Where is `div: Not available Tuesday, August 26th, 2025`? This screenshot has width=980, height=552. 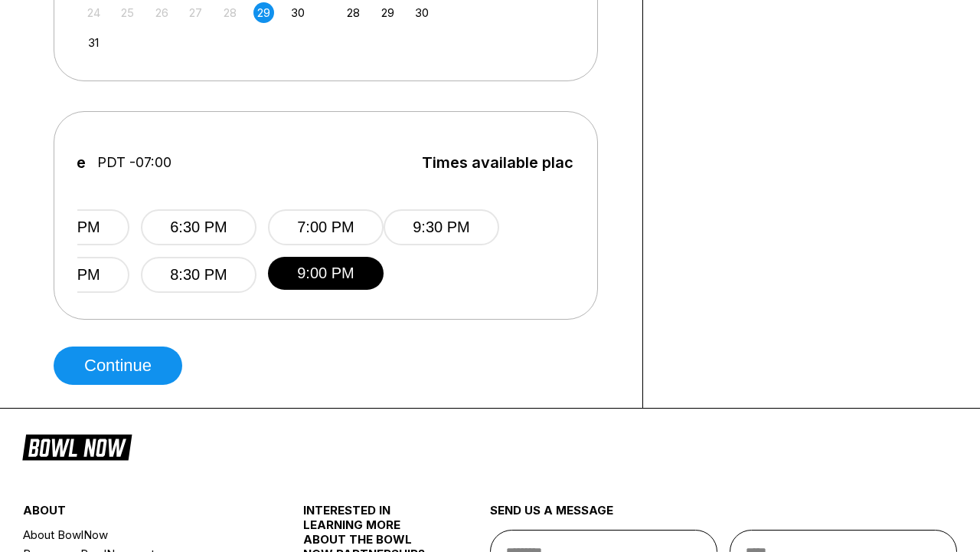
div: Not available Tuesday, August 26th, 2025 is located at coordinates (162, 12).